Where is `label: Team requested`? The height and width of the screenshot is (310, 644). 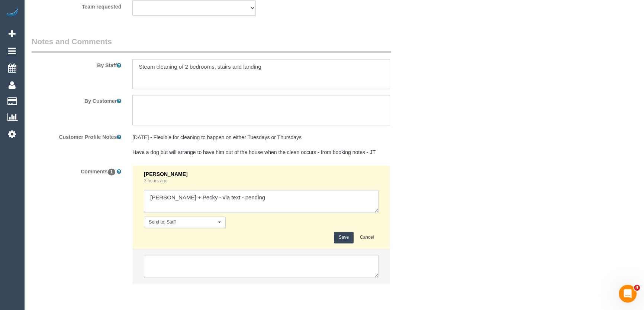
label: Team requested is located at coordinates (76, 5).